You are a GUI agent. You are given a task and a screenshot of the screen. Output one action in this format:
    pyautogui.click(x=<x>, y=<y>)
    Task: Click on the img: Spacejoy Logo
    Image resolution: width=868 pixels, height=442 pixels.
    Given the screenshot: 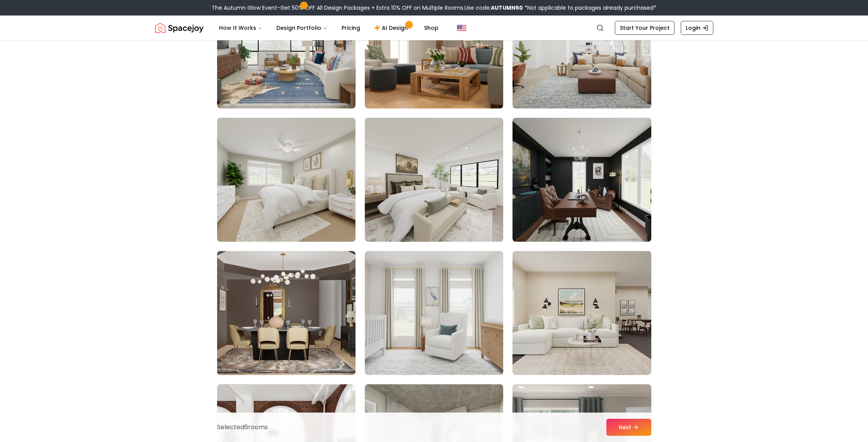 What is the action you would take?
    pyautogui.click(x=179, y=28)
    